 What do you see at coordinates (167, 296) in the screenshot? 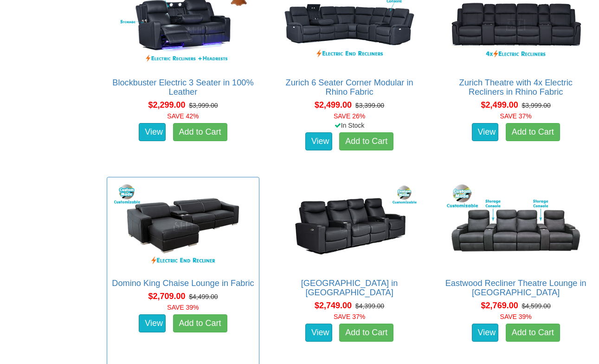
I see `span: $2,709.00` at bounding box center [167, 296].